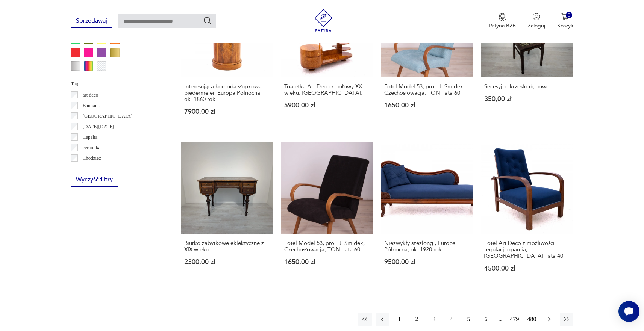 This screenshot has width=644, height=331. Describe the element at coordinates (227, 214) in the screenshot. I see `a: Biurko zabytkowe eklektyczne z XIX wiekuBiurko zabytkowe eklektyczne z XIX wieku2300,00 zł` at that location.